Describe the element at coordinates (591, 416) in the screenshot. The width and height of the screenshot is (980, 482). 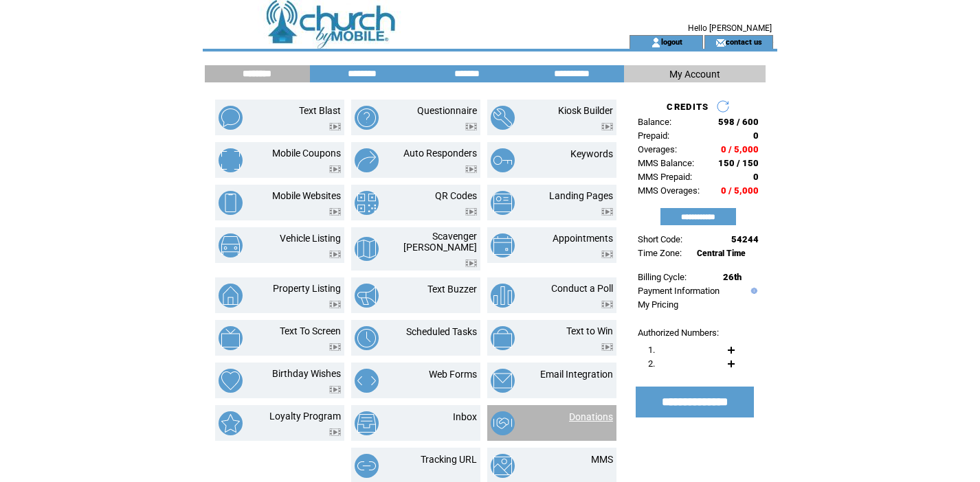
I see `a: Donations` at that location.